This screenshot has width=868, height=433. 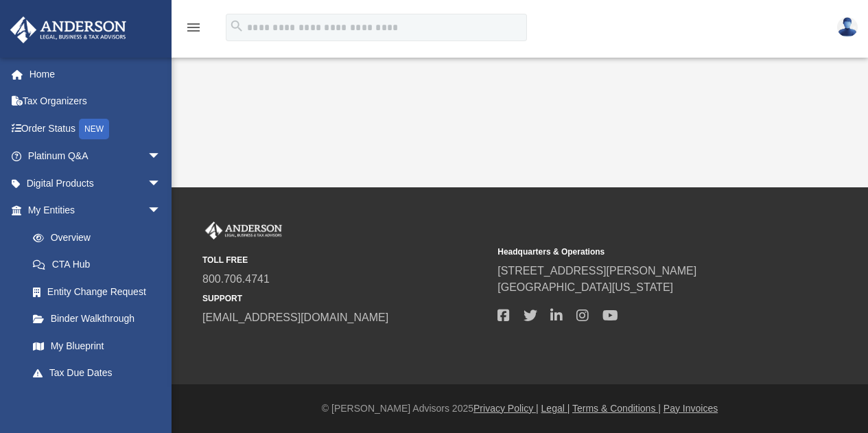 What do you see at coordinates (96, 101) in the screenshot?
I see `a: Tax Organizers` at bounding box center [96, 101].